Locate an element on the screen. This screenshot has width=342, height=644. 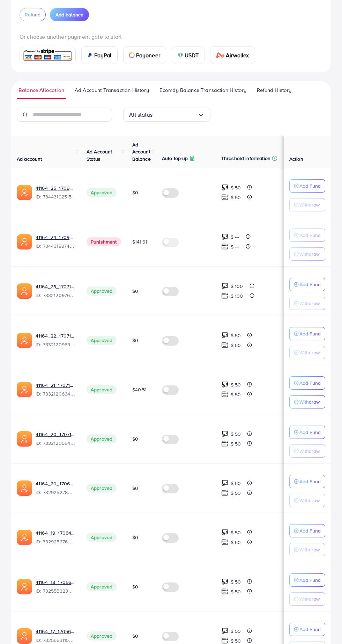
span: Balance Allocation is located at coordinates (41, 90).